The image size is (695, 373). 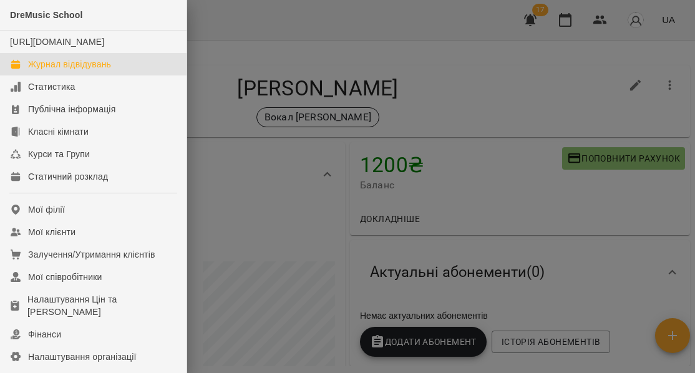 What do you see at coordinates (92, 255) in the screenshot?
I see `div: Залучення/Утримання клієнтів` at bounding box center [92, 255].